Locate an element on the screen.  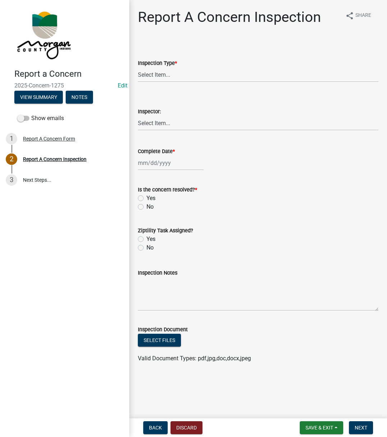
span: Valid Document Types: pdf,jpg,doc,docx,jpeg is located at coordinates (194, 358).